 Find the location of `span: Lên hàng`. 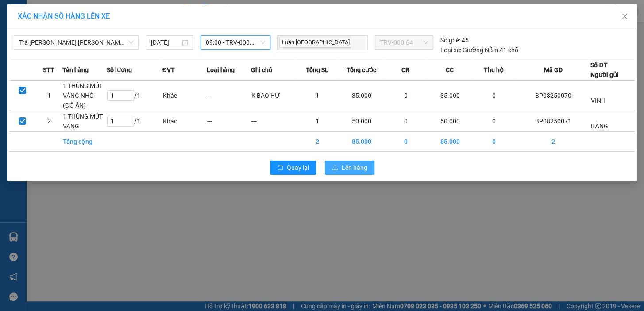

span: Lên hàng is located at coordinates (355, 167).